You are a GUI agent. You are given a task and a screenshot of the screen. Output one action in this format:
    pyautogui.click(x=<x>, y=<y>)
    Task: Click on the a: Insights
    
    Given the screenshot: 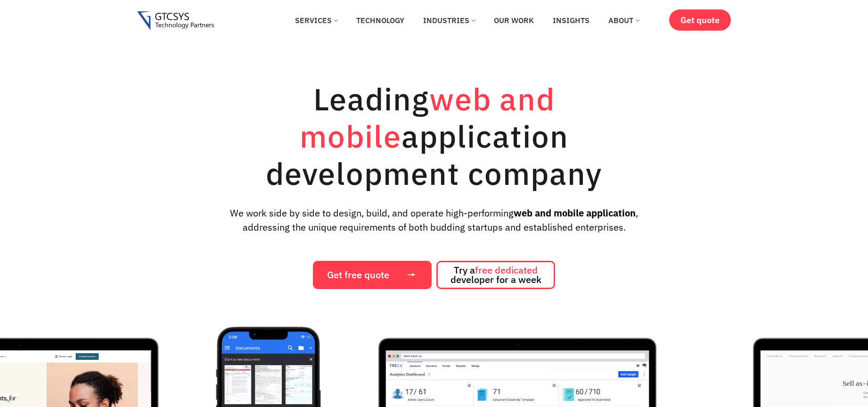 What is the action you would take?
    pyautogui.click(x=571, y=20)
    